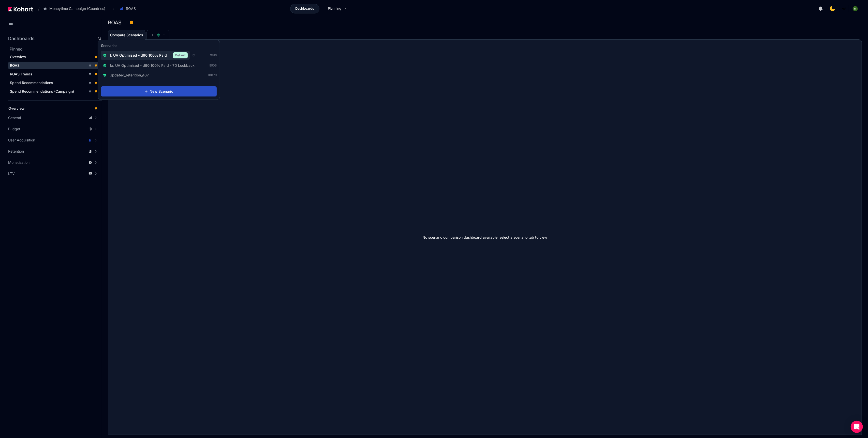 This screenshot has height=438, width=868. Describe the element at coordinates (161, 91) in the screenshot. I see `span: New Scenario` at that location.